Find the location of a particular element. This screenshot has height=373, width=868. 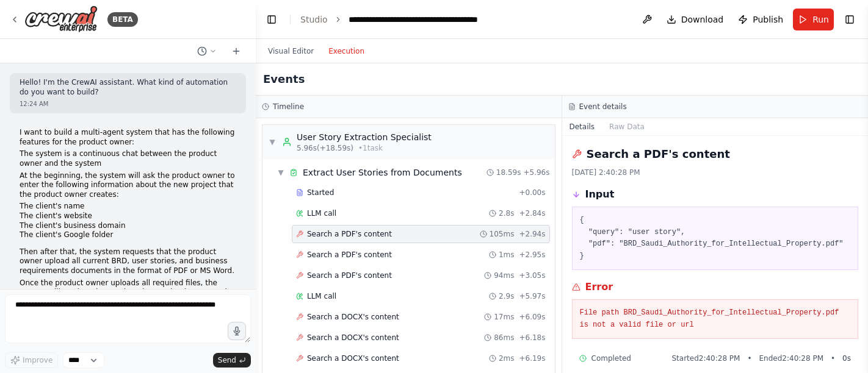

span: 2ms is located at coordinates (506, 359).